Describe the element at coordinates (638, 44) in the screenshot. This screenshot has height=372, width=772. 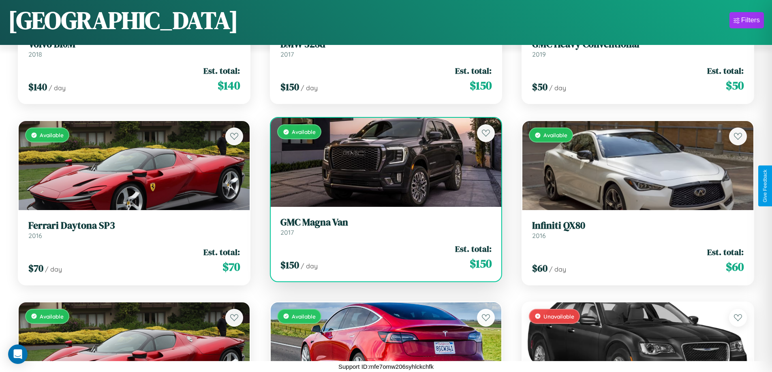
I see `h3: GMC Heavy Conventional` at that location.